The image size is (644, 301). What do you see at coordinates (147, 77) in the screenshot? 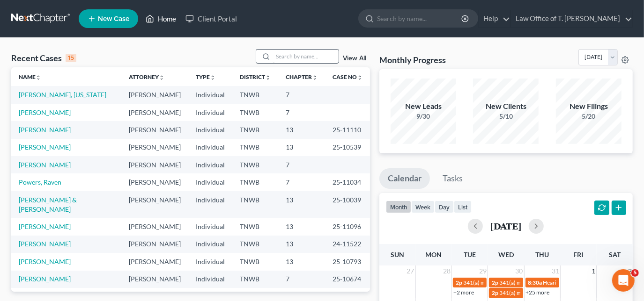
I see `a: Attorneyunfold_more` at bounding box center [147, 77].